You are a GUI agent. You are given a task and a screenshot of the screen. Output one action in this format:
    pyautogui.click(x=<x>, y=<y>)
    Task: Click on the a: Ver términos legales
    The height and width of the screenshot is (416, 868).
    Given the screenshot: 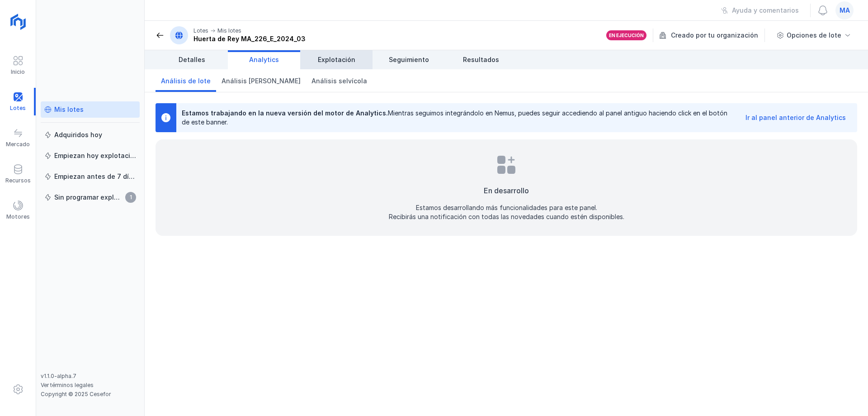 What is the action you would take?
    pyautogui.click(x=67, y=385)
    